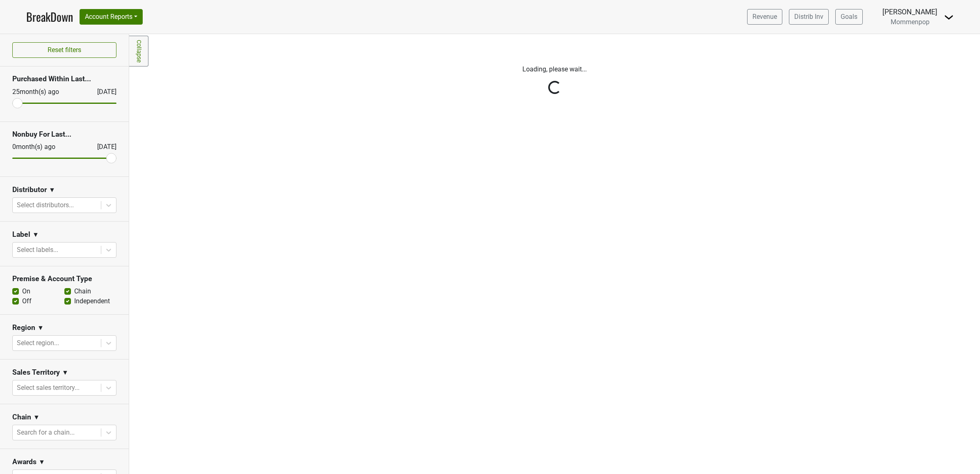  What do you see at coordinates (910, 22) in the screenshot?
I see `span: Mommenpop` at bounding box center [910, 22].